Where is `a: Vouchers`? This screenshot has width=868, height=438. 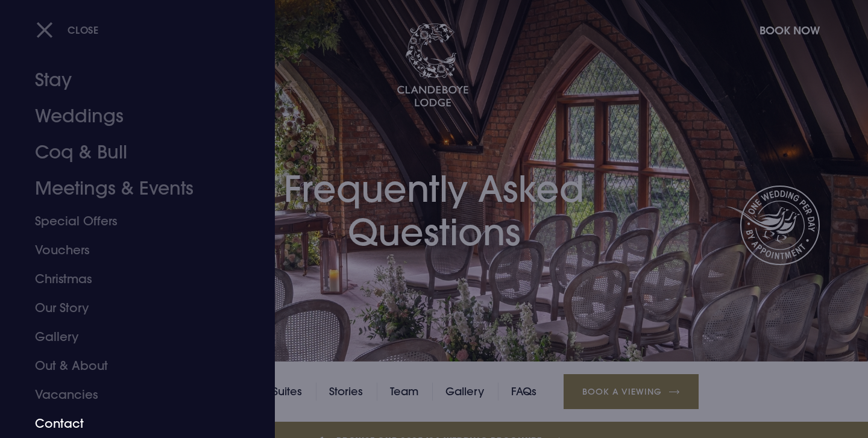 a: Vouchers is located at coordinates (130, 250).